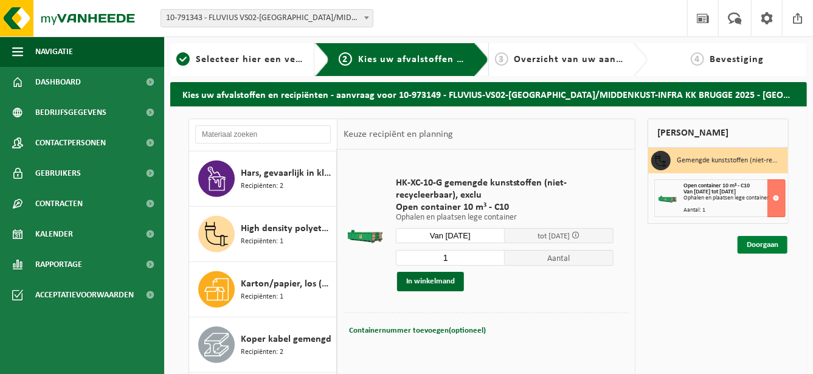 Image resolution: width=813 pixels, height=374 pixels. What do you see at coordinates (263, 289) in the screenshot?
I see `button: Karton/papier, los (bedrijven) Recipiënten: 1` at bounding box center [263, 289].